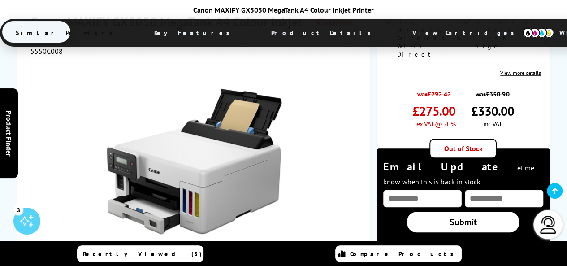 The width and height of the screenshot is (567, 266). What do you see at coordinates (439, 94) in the screenshot?
I see `strike: £292.42` at bounding box center [439, 94].